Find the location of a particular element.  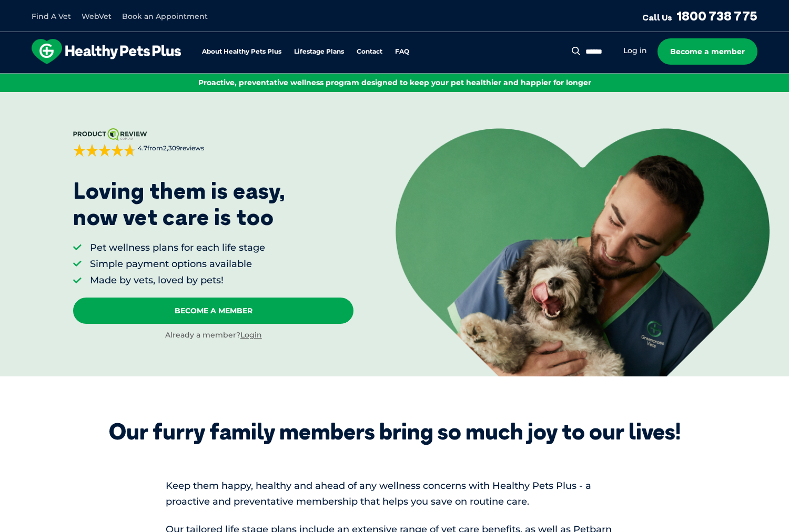

a: Log in is located at coordinates (635, 50).